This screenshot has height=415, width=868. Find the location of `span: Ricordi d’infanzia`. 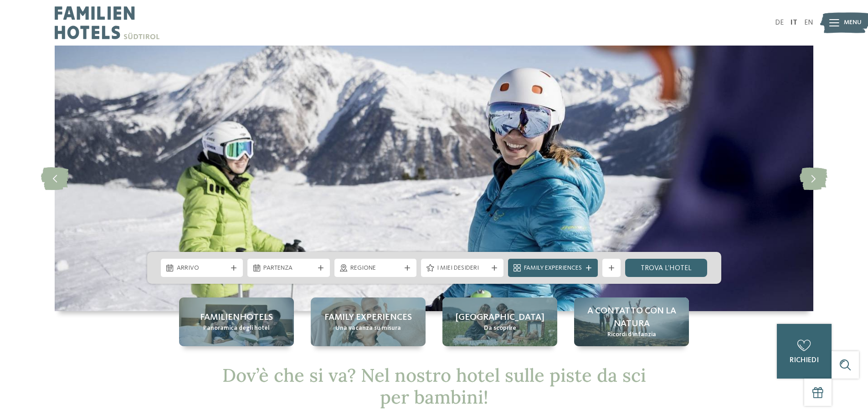

span: Ricordi d’infanzia is located at coordinates (632, 335).